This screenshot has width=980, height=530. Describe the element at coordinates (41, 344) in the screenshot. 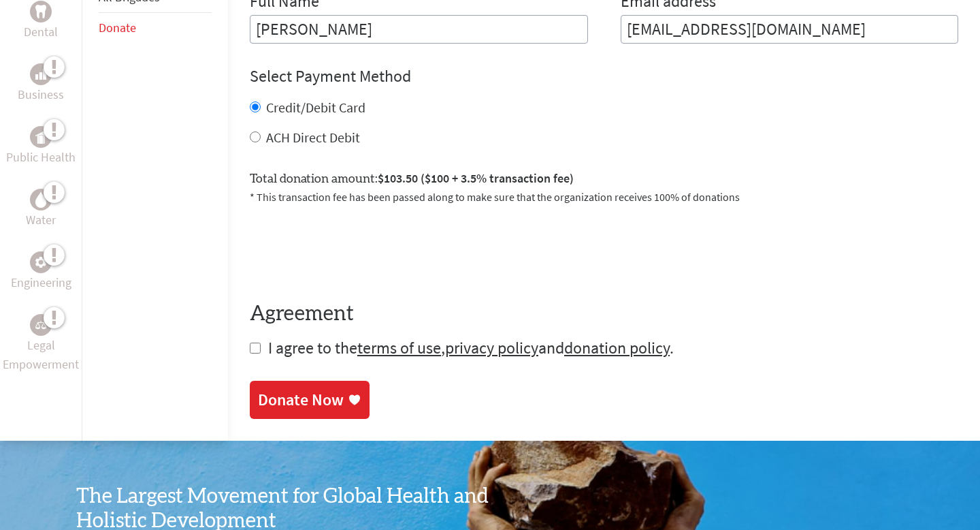

I see `a: Legal EmpowermentLegal Empowerment` at that location.